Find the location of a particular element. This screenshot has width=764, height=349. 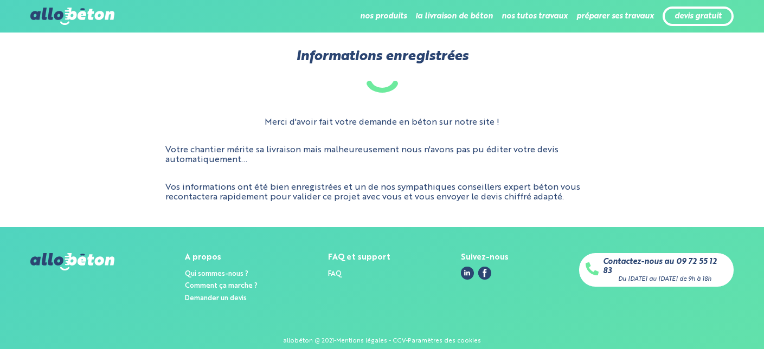

a: Demander un devis is located at coordinates (216, 298).